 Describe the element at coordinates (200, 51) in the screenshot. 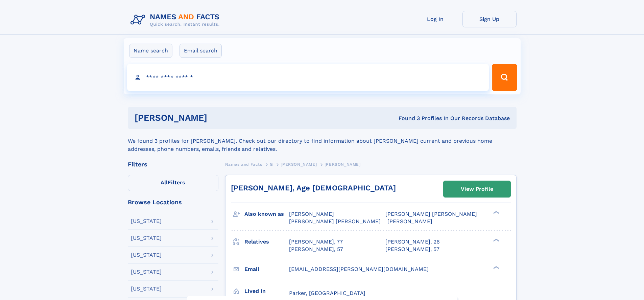

I see `label: Email search` at that location.